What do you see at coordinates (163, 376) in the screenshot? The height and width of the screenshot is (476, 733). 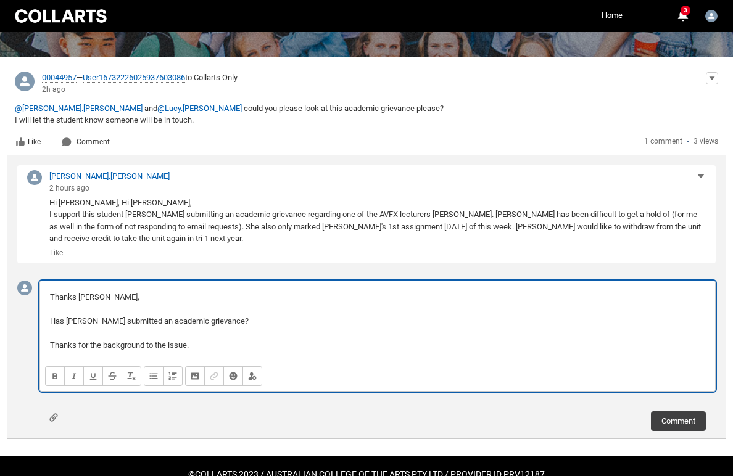 I see `ul: Align text` at bounding box center [163, 376].